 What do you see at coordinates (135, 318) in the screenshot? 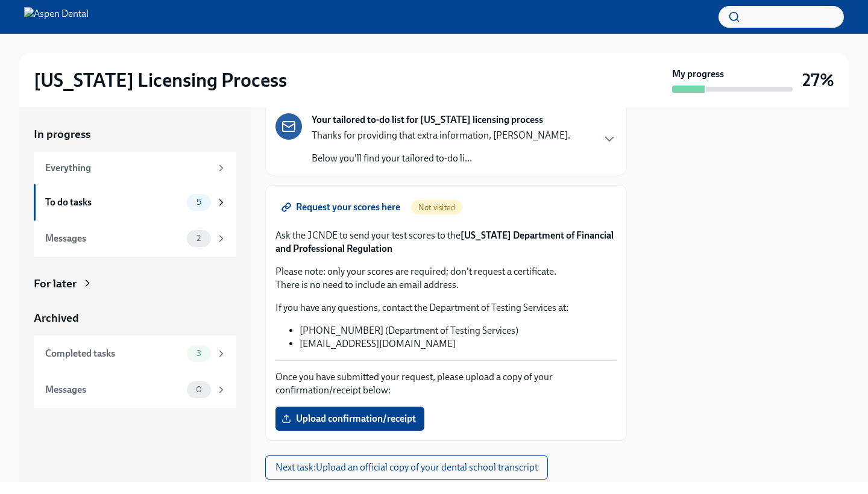
I see `a: Archived` at bounding box center [135, 318].